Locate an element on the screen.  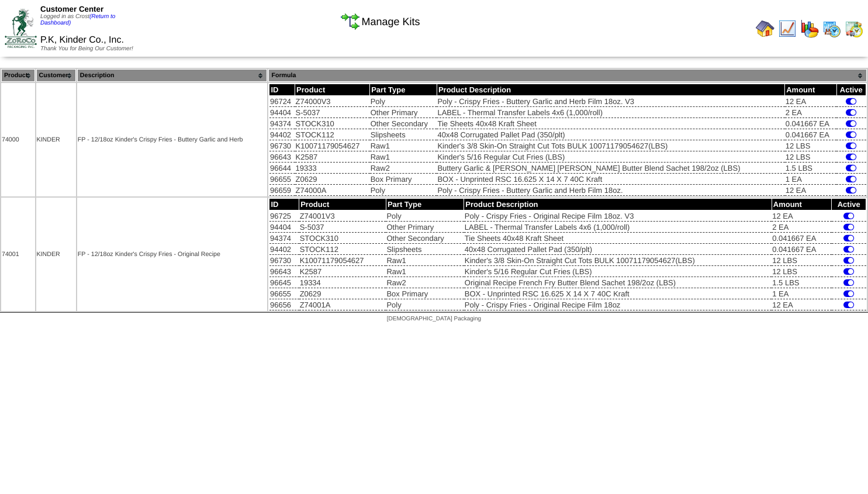
td: Poly - Crispy Fries - Buttery Garlic and Herb Film 18oz. V3 is located at coordinates (610, 101).